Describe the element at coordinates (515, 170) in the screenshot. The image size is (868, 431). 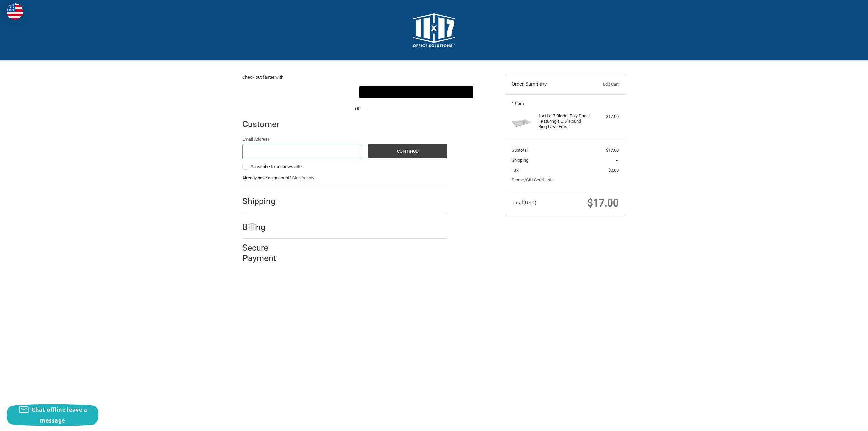
I see `span: Tax` at that location.